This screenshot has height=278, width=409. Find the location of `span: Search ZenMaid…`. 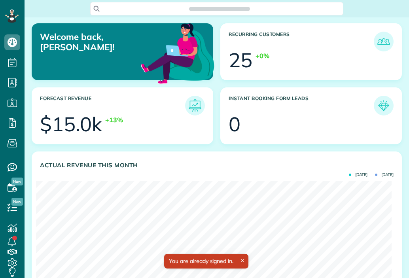

span: Search ZenMaid… is located at coordinates (219, 9).